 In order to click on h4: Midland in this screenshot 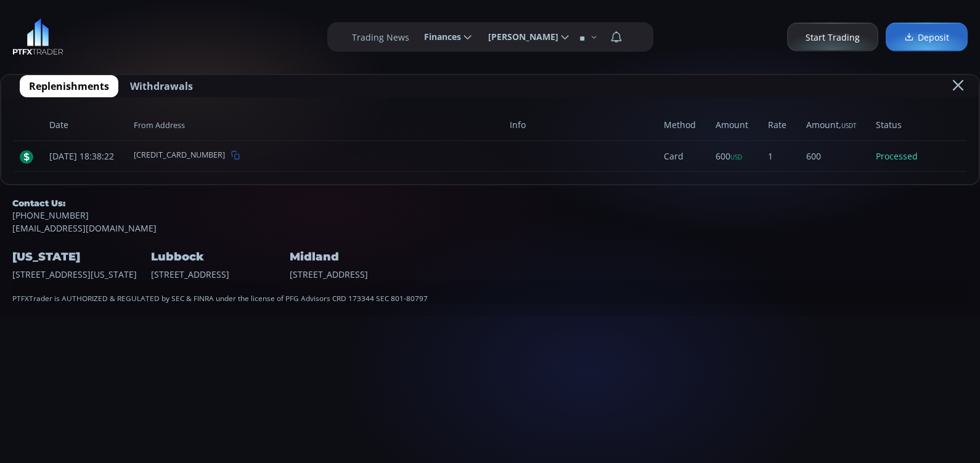, I will do `click(357, 257)`.